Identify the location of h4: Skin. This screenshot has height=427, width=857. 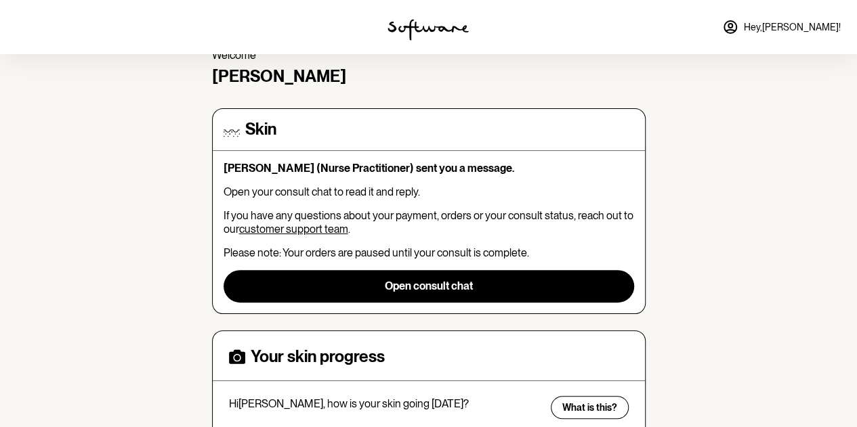
(261, 129).